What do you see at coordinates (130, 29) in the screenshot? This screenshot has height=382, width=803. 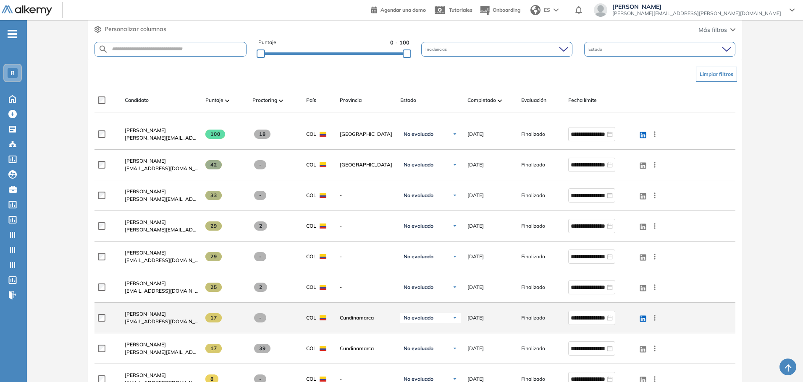 I see `button: Personalizar columnas` at bounding box center [130, 29].